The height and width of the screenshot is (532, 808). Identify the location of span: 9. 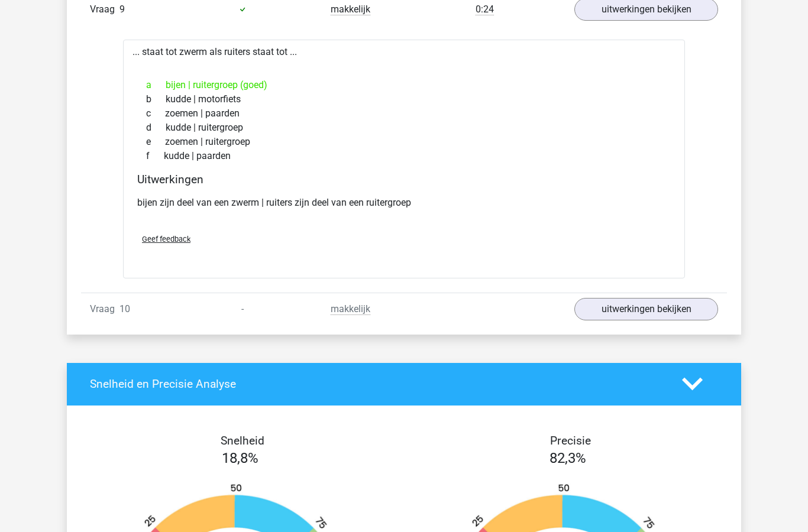
(122, 9).